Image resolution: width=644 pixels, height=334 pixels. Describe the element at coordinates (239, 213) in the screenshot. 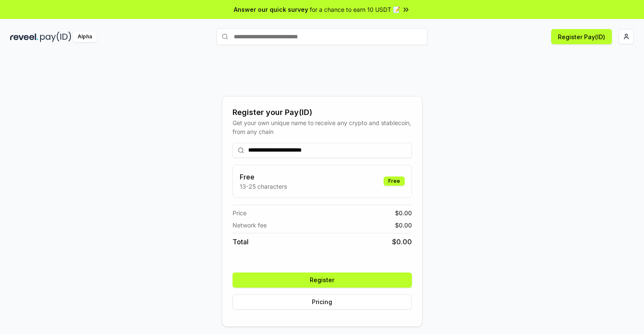

I see `span: Price` at that location.